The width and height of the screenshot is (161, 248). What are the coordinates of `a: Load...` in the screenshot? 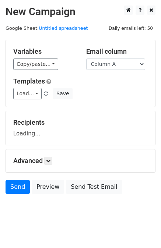 It's located at (27, 93).